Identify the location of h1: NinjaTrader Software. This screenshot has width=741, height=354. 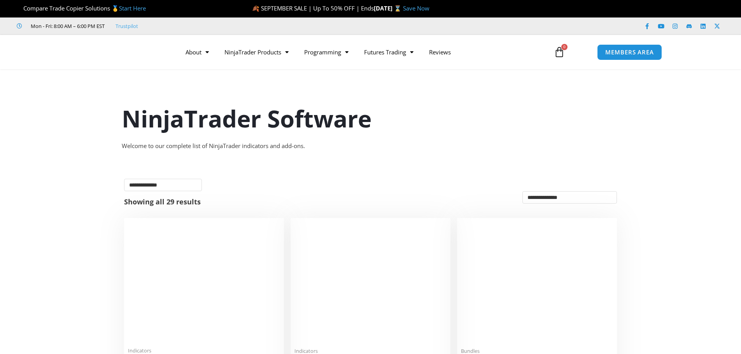
(371, 119).